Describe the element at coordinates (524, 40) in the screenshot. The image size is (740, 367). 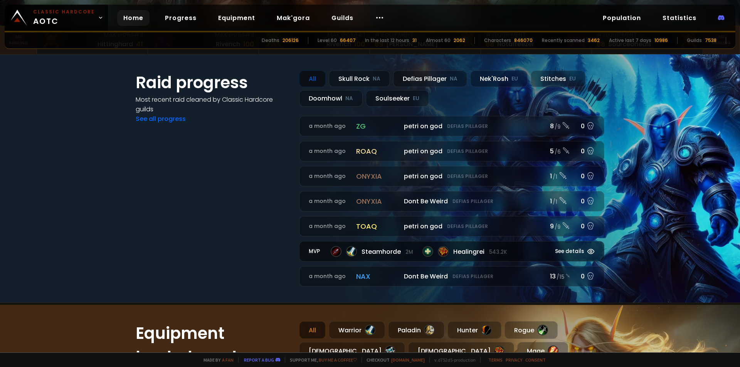
I see `div: 846070` at that location.